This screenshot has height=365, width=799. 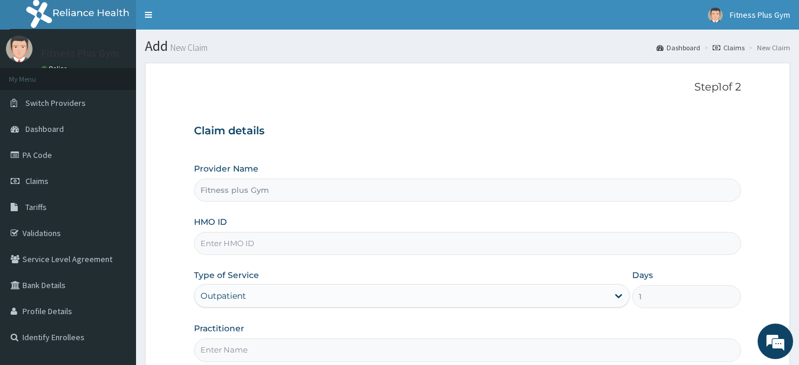 I want to click on span: Dashboard, so click(x=44, y=129).